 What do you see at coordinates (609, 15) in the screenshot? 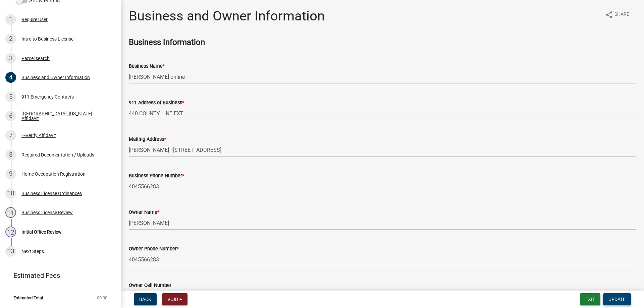
I see `i: share` at bounding box center [609, 15].